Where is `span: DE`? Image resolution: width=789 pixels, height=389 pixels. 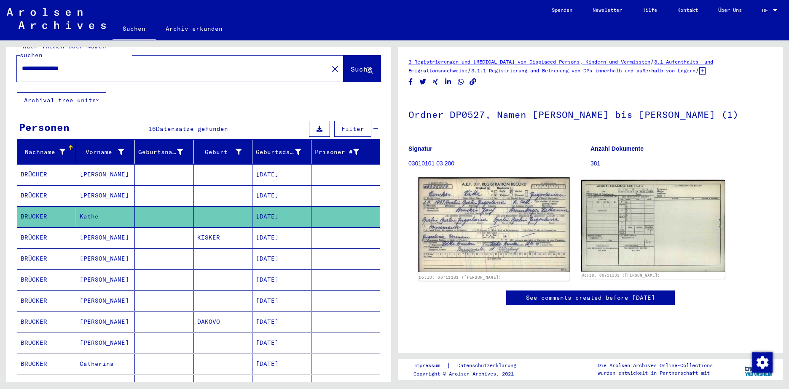
span: DE is located at coordinates (766, 11).